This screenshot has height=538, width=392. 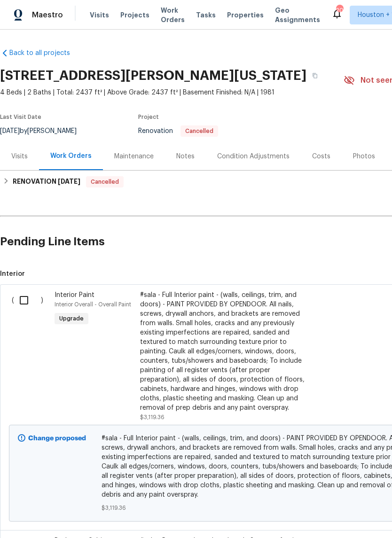 I want to click on span: $3,119.36, so click(x=152, y=417).